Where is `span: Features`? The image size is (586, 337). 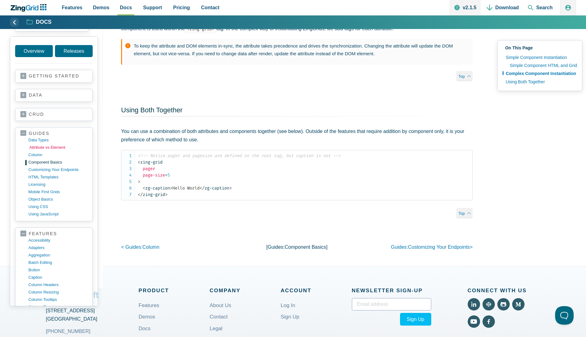 span: Features is located at coordinates (72, 7).